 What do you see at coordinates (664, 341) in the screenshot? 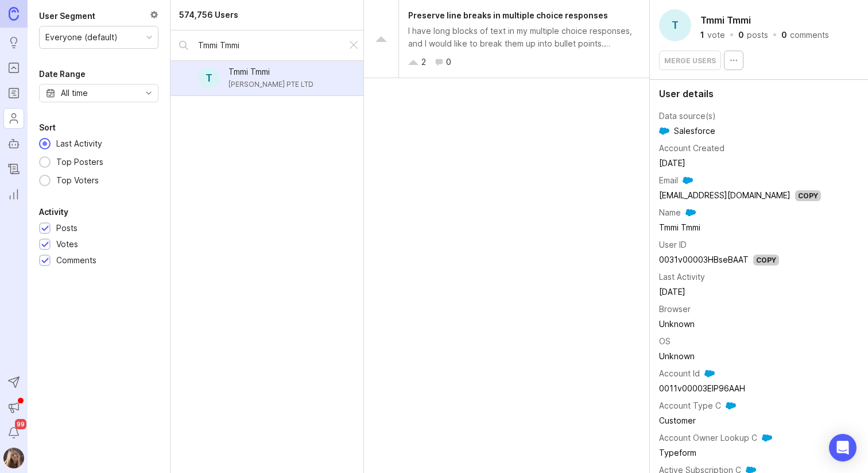
I see `div: OS` at bounding box center [664, 341].